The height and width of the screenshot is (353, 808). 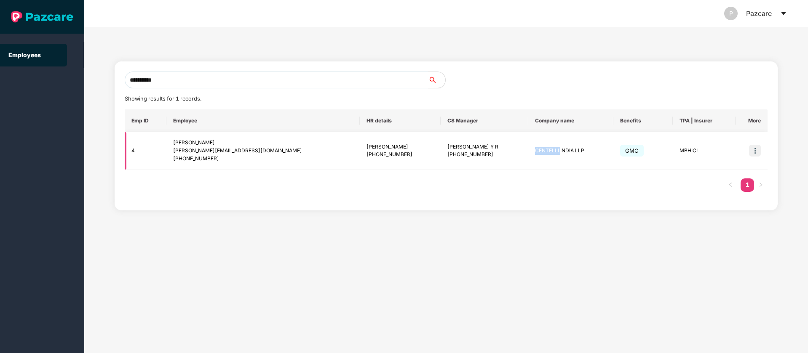 What do you see at coordinates (400, 121) in the screenshot?
I see `th: HR details` at bounding box center [400, 121].